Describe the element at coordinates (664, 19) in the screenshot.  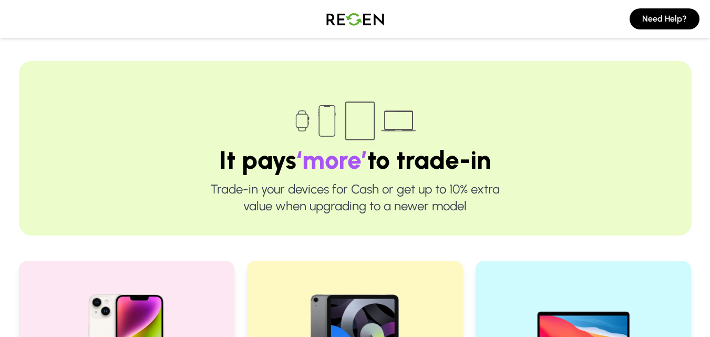
I see `button: Need Help?` at that location.